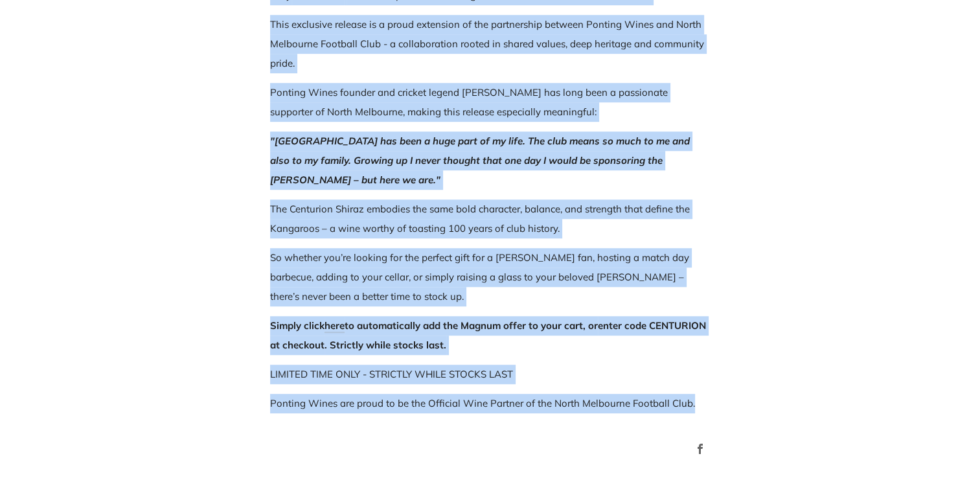 This screenshot has height=478, width=980. I want to click on span: Ponting Wines are proud to be the Official Wine Partner of the North Melbourne Football Club., so click(483, 403).